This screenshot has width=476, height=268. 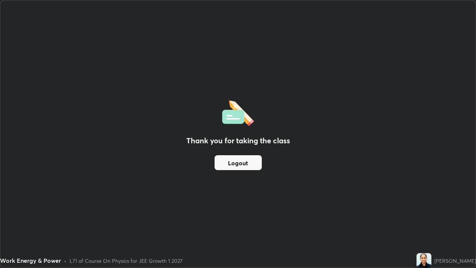 What do you see at coordinates (238, 112) in the screenshot?
I see `img: offlineFeedback.1438e8b3.svg` at bounding box center [238, 112].